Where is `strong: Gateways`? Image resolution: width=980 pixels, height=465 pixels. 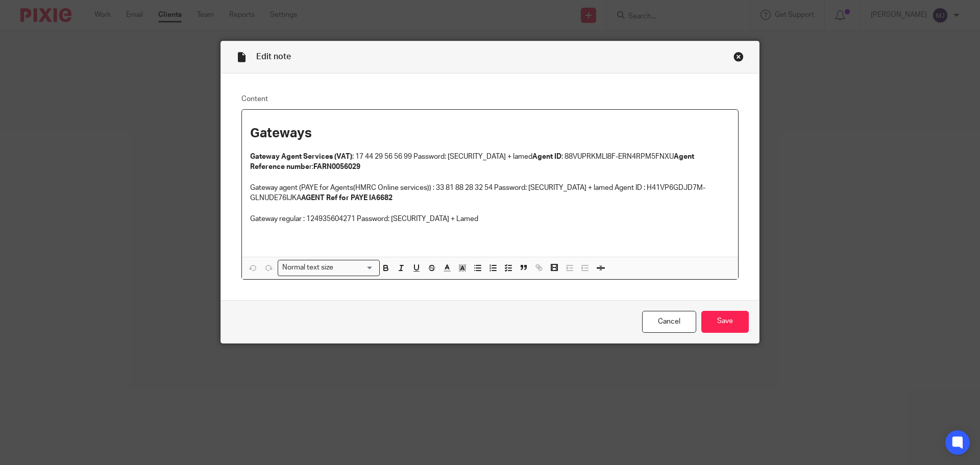 strong: Gateways is located at coordinates (281, 134).